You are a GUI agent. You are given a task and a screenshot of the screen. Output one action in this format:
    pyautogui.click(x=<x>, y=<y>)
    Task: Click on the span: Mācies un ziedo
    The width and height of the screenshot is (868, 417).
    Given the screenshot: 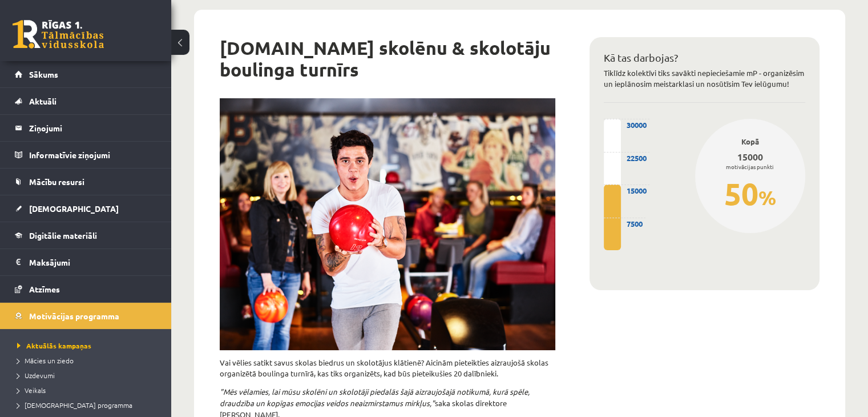 What is the action you would take?
    pyautogui.click(x=45, y=361)
    